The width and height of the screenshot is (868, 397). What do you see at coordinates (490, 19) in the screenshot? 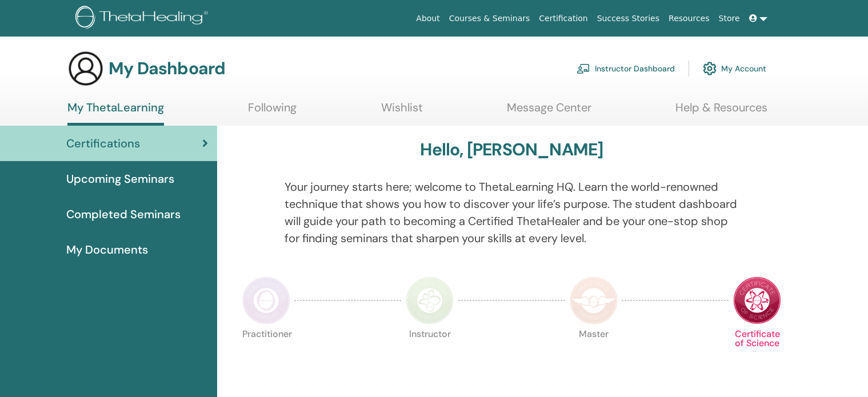
I see `a: Courses & Seminars` at bounding box center [490, 19].